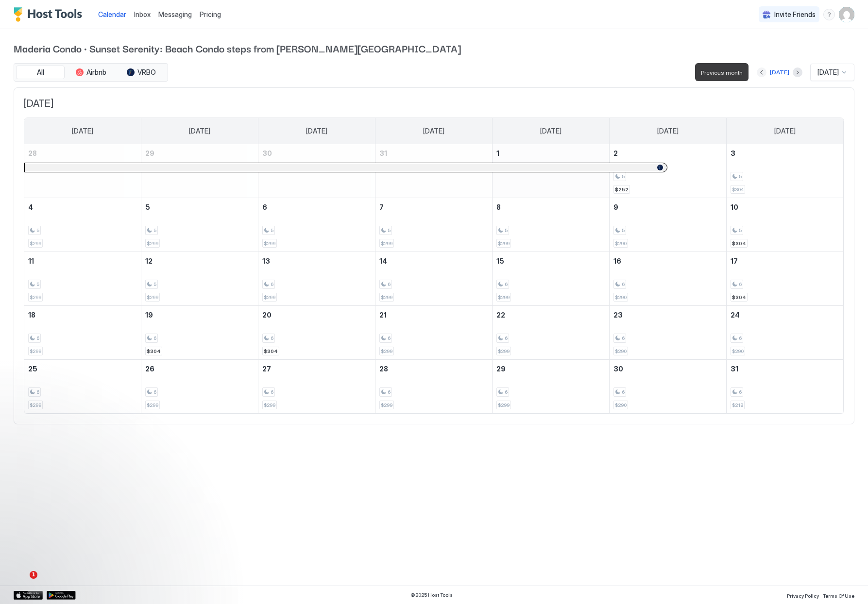 The width and height of the screenshot is (868, 604). What do you see at coordinates (83, 225) in the screenshot?
I see `td: January 4, 2026` at bounding box center [83, 225].